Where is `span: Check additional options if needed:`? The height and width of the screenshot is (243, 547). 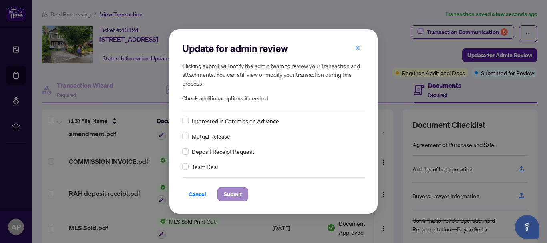 span: Check additional options if needed: is located at coordinates (274, 99).